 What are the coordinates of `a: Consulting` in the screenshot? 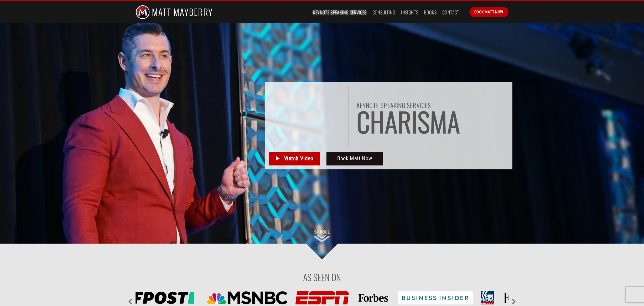 It's located at (384, 12).